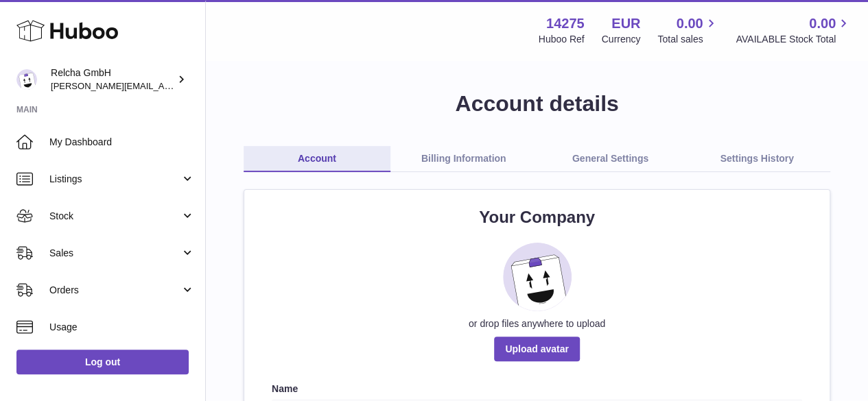  Describe the element at coordinates (27, 80) in the screenshot. I see `img: rachel@consultprestige.com` at that location.